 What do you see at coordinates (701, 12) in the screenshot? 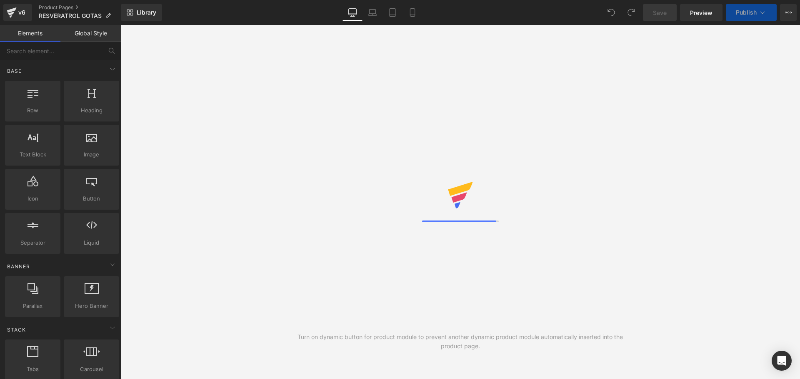
I see `a: Preview` at bounding box center [701, 12].